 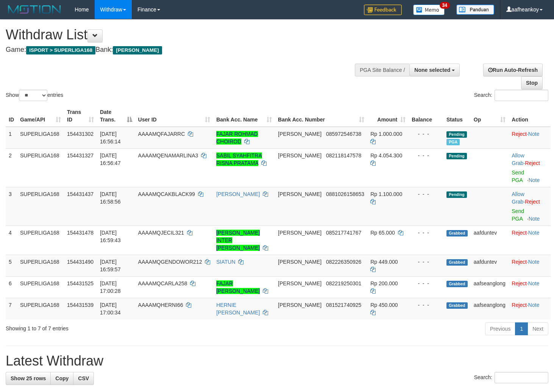 I want to click on th: Amount: activate to sort column ascending, so click(x=388, y=116).